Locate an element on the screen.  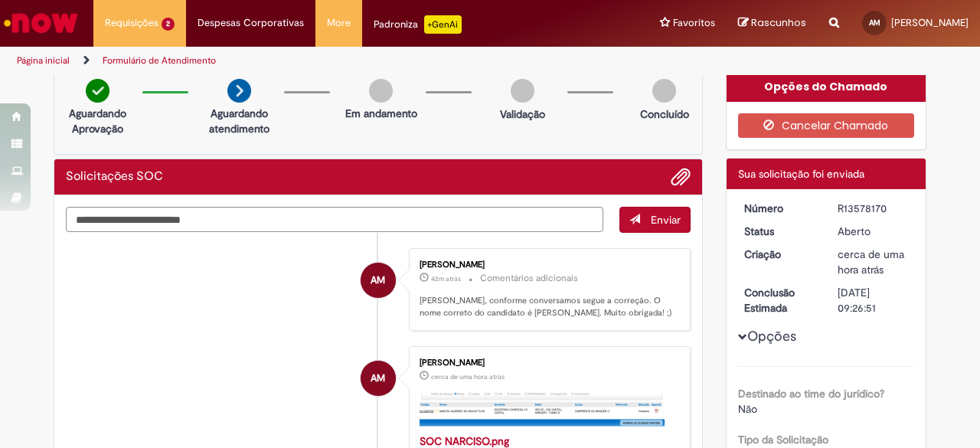
dt: Número is located at coordinates (779, 208).